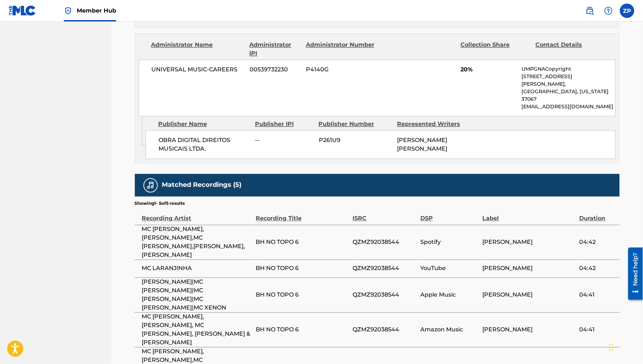 The height and width of the screenshot is (364, 643). I want to click on div: Label, so click(529, 215).